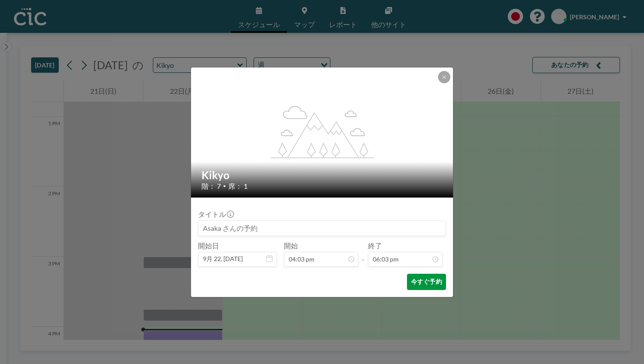 The height and width of the screenshot is (364, 644). Describe the element at coordinates (216, 214) in the screenshot. I see `label: タイトル` at that location.